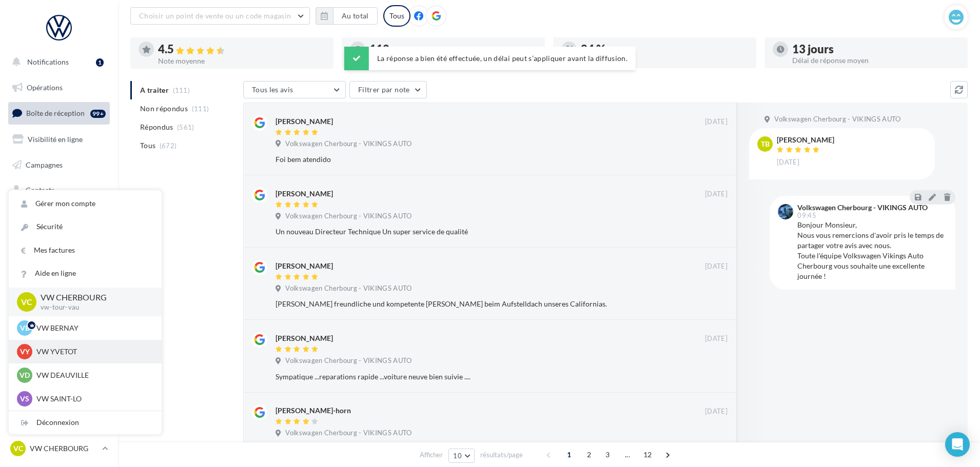  What do you see at coordinates (93, 399) in the screenshot?
I see `p: VW SAINT-LO` at bounding box center [93, 399].